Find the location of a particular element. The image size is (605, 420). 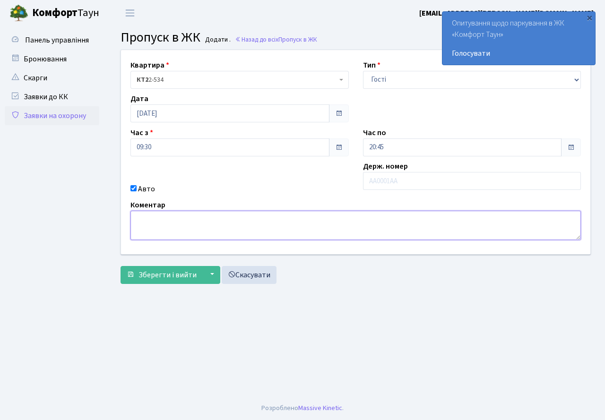

label: Дата is located at coordinates (139, 99).